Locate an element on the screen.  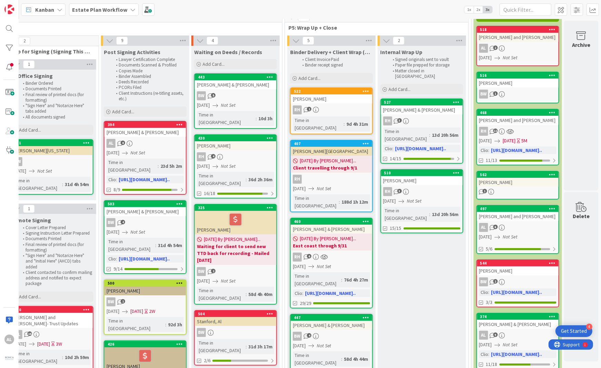
div: 3W is located at coordinates (59, 344).